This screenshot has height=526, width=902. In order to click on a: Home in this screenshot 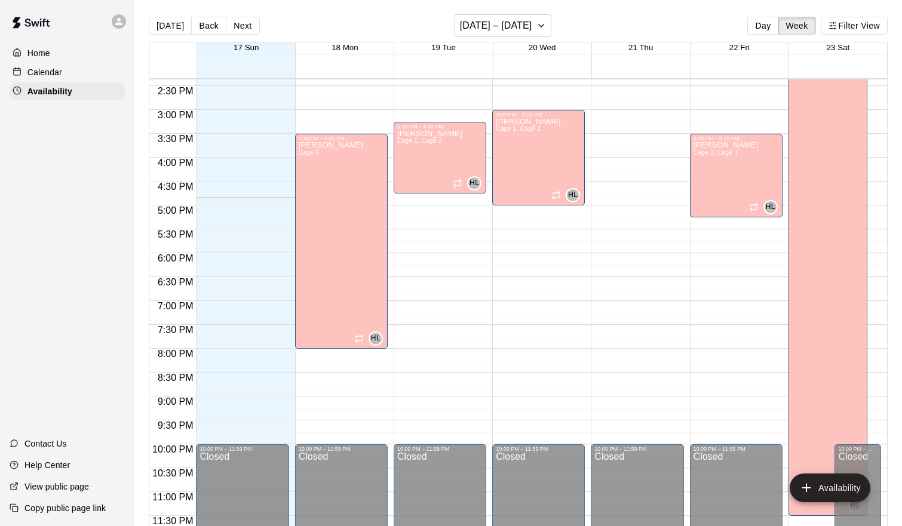, I will do `click(67, 53)`.